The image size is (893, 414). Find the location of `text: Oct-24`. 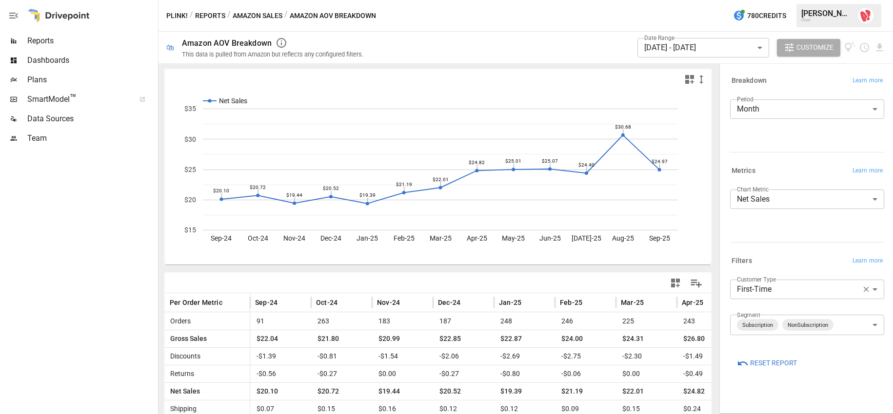

text: Oct-24 is located at coordinates (258, 238).